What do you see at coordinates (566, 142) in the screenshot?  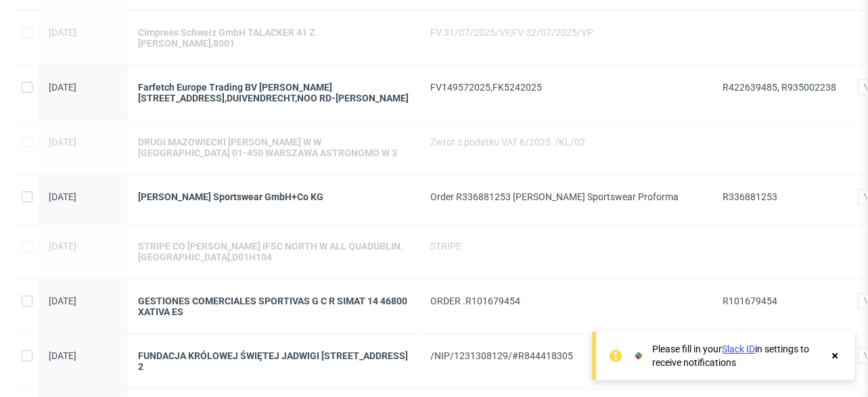 I see `div: Zwrot z podatku VAT 6/2025 /KL/02` at bounding box center [566, 142].